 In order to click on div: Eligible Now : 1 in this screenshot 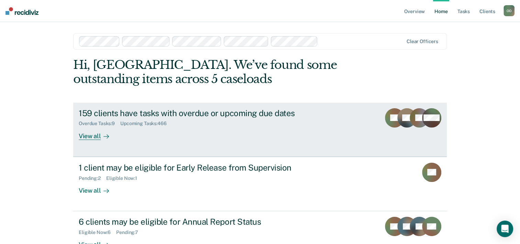, I will do `click(125, 178)`.